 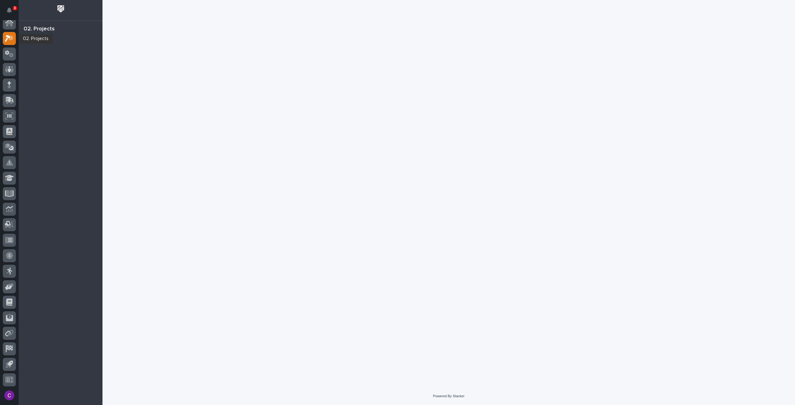 What do you see at coordinates (39, 29) in the screenshot?
I see `div: 02. Projects` at bounding box center [39, 29].